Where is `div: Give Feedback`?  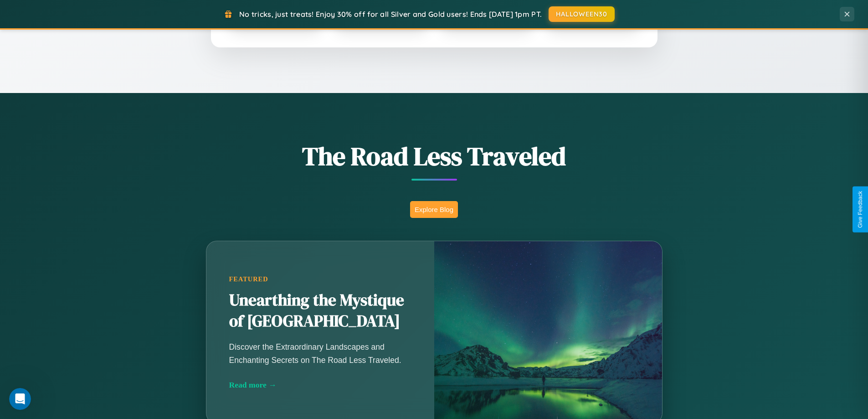
div: Give Feedback is located at coordinates (860, 209).